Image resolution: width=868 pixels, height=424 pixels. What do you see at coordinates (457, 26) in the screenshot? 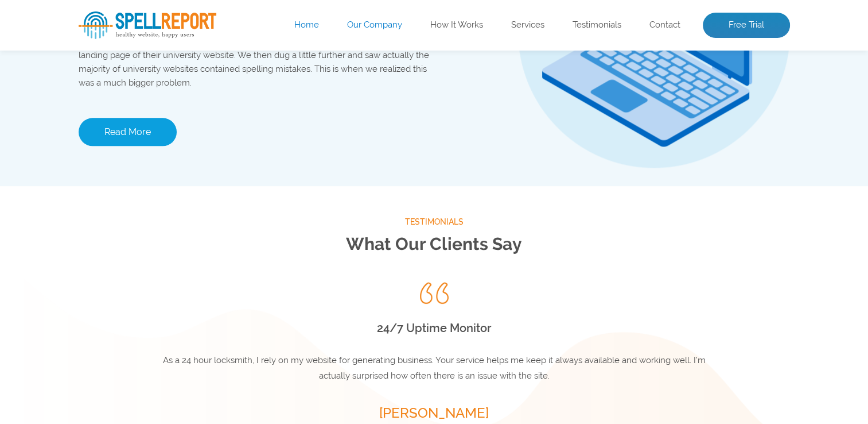
I see `a: How It Works` at bounding box center [457, 26].